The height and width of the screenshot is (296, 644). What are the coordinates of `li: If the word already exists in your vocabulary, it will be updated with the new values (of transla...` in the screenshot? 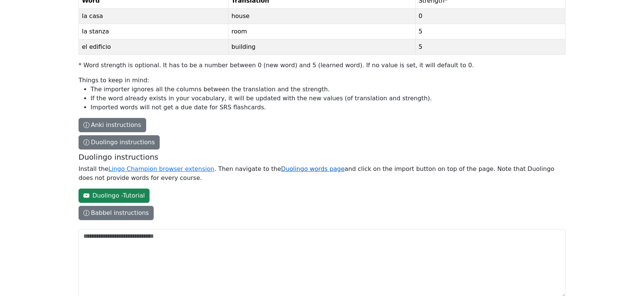 It's located at (328, 98).